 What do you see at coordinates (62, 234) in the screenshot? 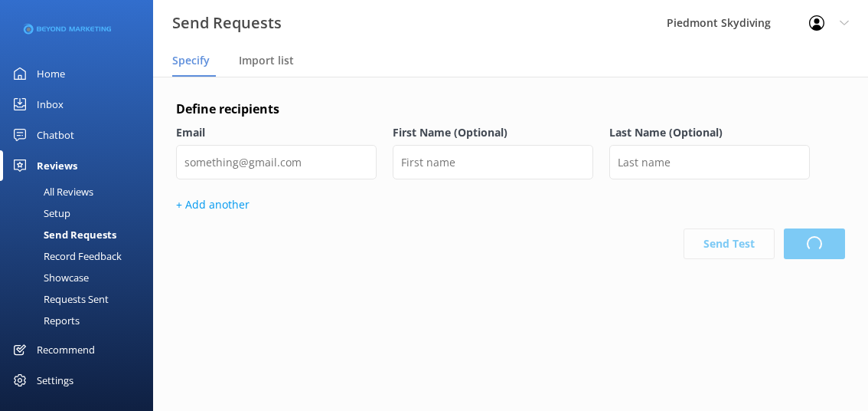
I see `div: Send Requests` at bounding box center [62, 234].